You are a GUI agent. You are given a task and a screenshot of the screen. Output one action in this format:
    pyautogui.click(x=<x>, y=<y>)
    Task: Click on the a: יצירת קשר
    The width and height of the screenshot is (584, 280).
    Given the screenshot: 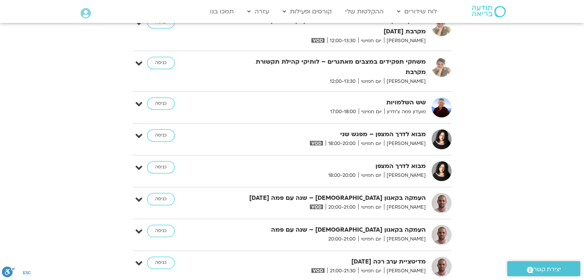 What is the action you would take?
    pyautogui.click(x=544, y=269)
    